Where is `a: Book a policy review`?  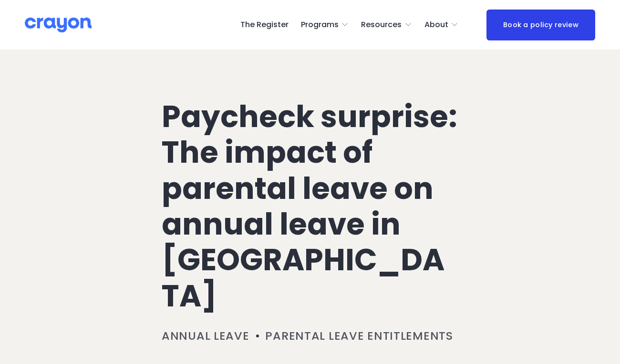 a: Book a policy review is located at coordinates (541, 25).